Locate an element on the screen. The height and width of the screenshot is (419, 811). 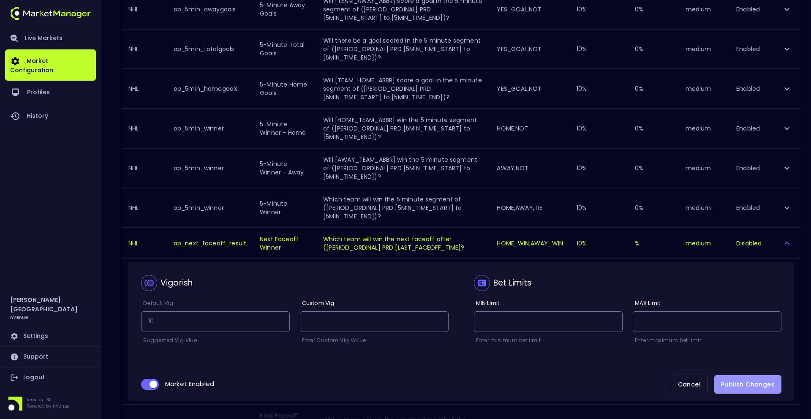
a: Settings is located at coordinates (50, 336).